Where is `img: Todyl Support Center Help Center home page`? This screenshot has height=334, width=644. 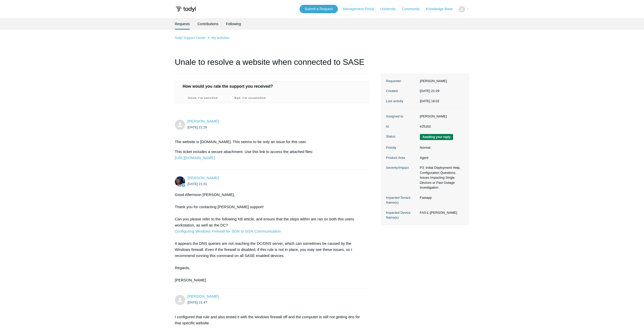 img: Todyl Support Center Help Center home page is located at coordinates (186, 9).